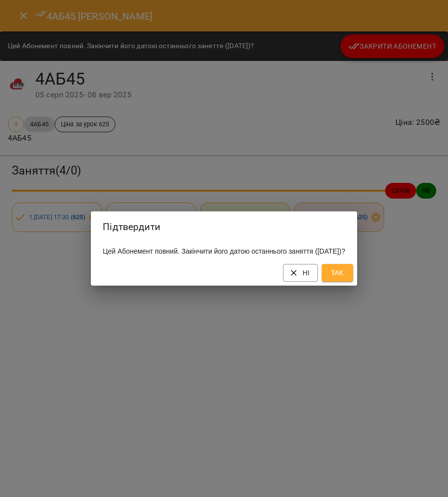 This screenshot has height=497, width=448. Describe the element at coordinates (224, 227) in the screenshot. I see `h2: Підтвердити` at that location.